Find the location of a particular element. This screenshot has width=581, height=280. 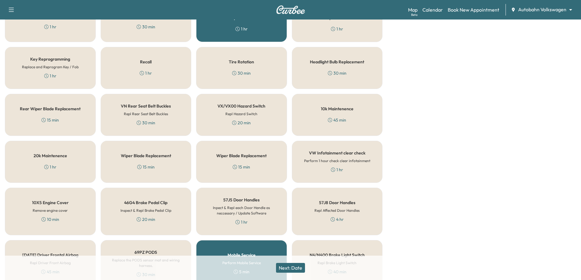

span: Autobahn Volkswagen is located at coordinates (542, 9).